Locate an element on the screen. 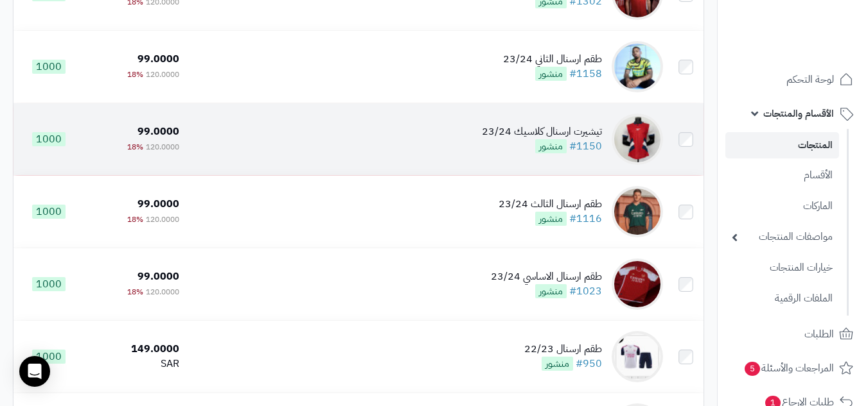 This screenshot has height=406, width=868. a: خيارات المنتجات is located at coordinates (782, 267).